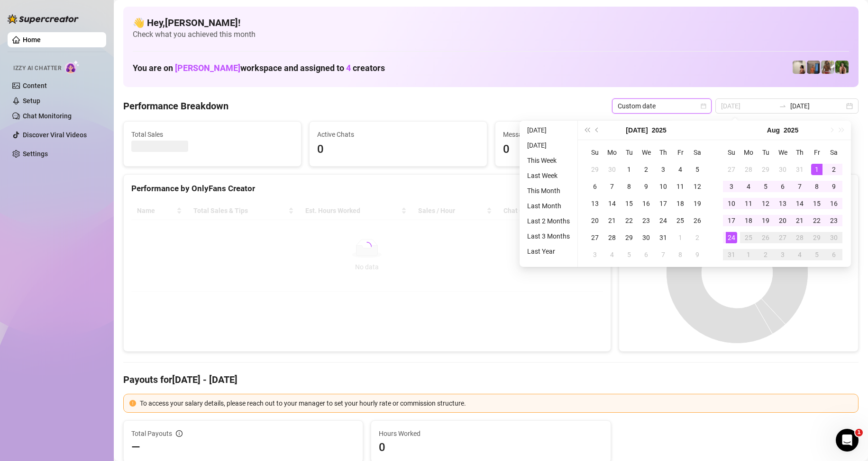 The image size is (868, 461). What do you see at coordinates (782, 187) in the screenshot?
I see `td: 2025-08-06` at bounding box center [782, 187].